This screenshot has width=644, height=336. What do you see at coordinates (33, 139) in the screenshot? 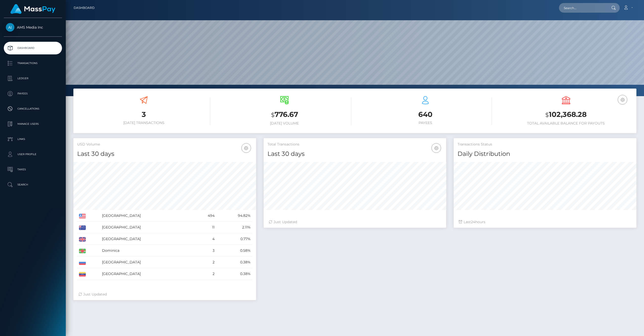
I see `p: Links` at bounding box center [33, 139].